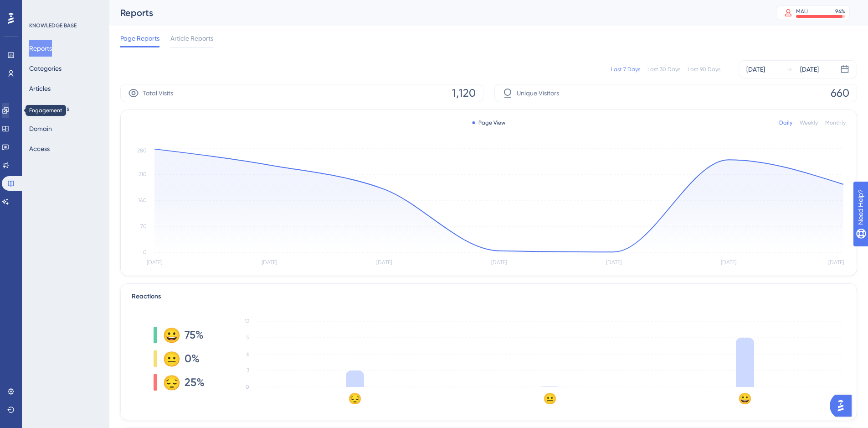  Describe the element at coordinates (140, 38) in the screenshot. I see `span: Page Reports` at that location.